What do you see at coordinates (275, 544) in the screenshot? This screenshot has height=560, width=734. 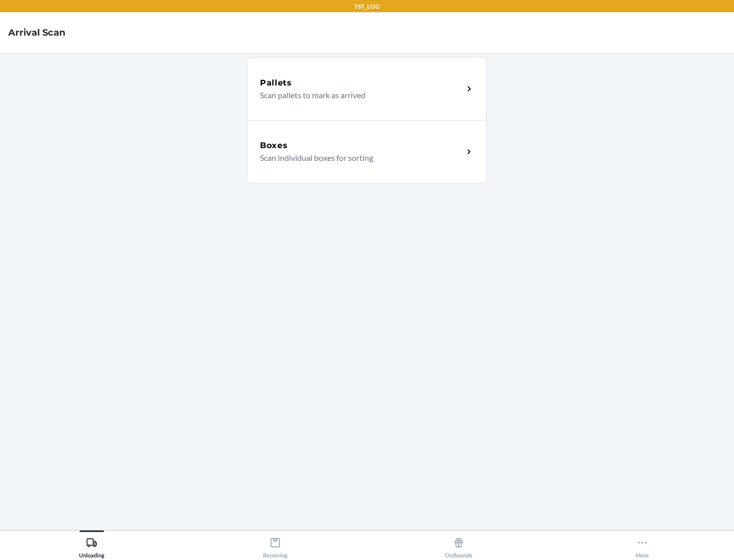 I see `button: Receiving` at bounding box center [275, 544].